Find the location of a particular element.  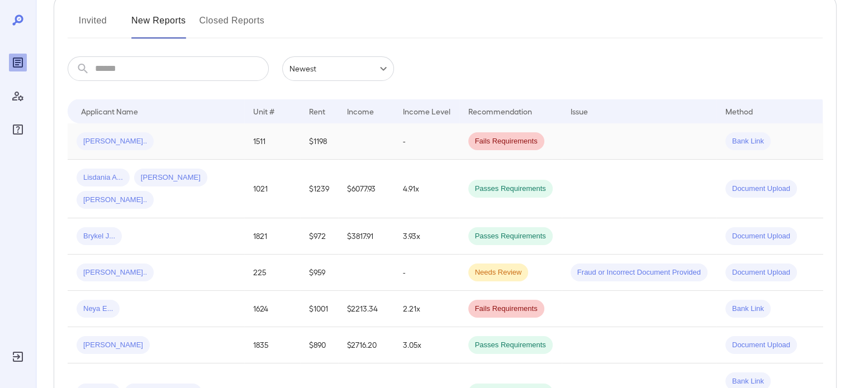

span: Needs Review is located at coordinates (498, 273).